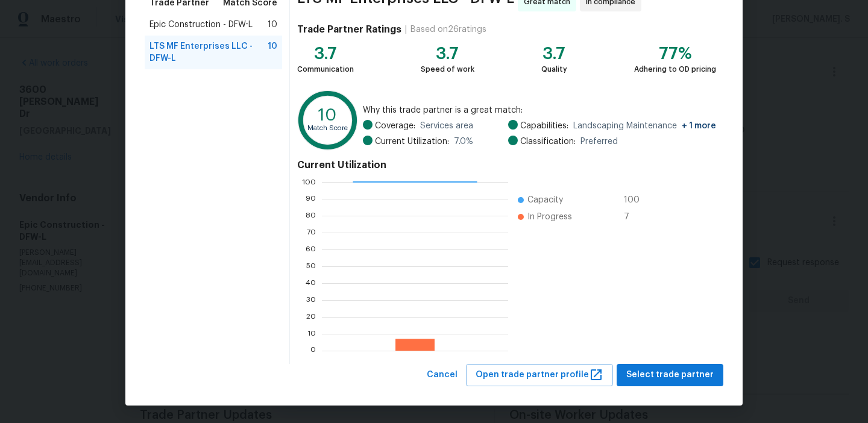 This screenshot has height=423, width=868. Describe the element at coordinates (411, 142) in the screenshot. I see `span: Current Utilization:` at that location.